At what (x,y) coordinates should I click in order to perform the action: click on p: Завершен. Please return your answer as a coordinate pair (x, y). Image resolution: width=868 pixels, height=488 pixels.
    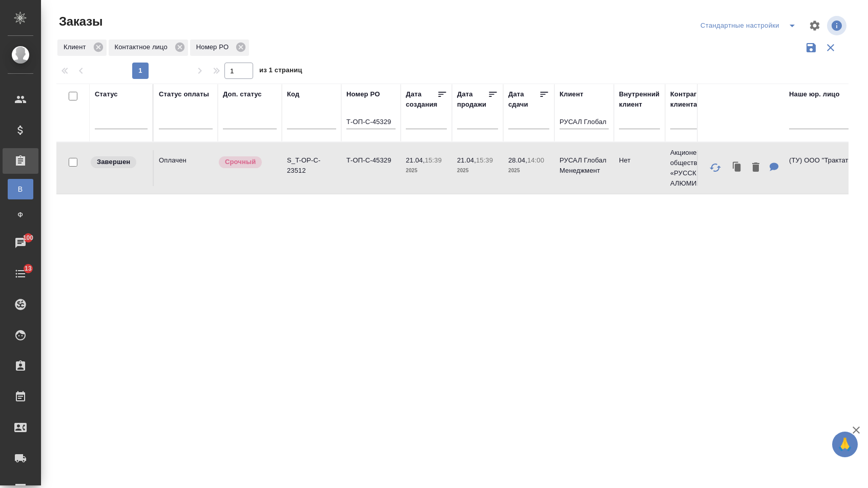
    Looking at the image, I should click on (113, 162).